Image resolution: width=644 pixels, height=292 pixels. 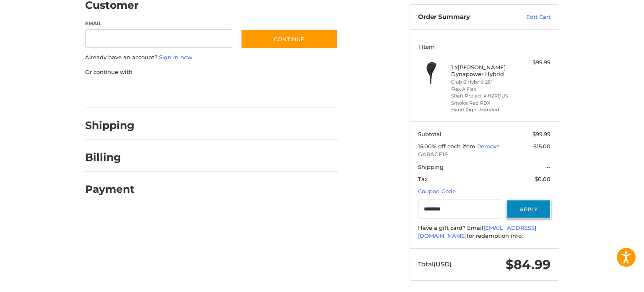 I want to click on span: $84.99, so click(x=528, y=264).